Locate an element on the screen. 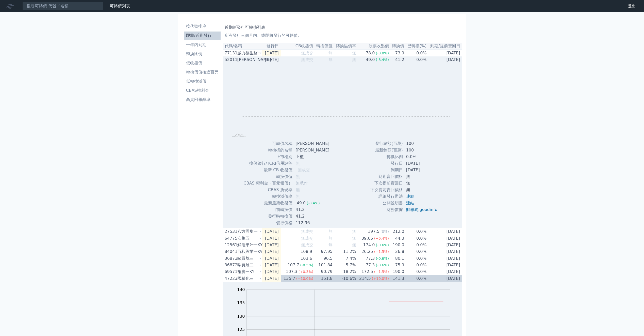 The width and height of the screenshot is (644, 336). div: 49.0 is located at coordinates (370, 60).